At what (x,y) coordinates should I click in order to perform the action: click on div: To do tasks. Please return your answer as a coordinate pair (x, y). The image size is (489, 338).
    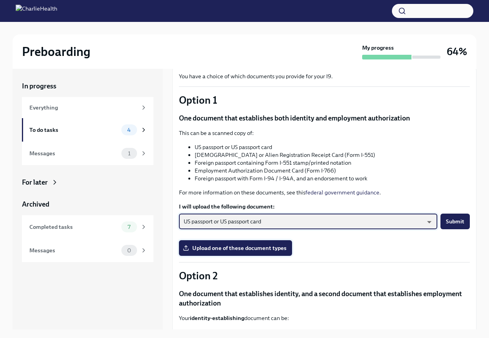
    Looking at the image, I should click on (74, 130).